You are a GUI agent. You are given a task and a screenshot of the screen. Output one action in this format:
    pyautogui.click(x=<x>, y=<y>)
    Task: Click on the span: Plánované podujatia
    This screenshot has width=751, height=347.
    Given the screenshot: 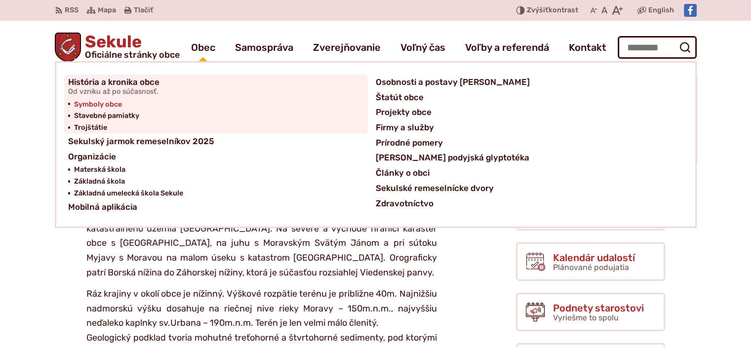 What is the action you would take?
    pyautogui.click(x=591, y=267)
    